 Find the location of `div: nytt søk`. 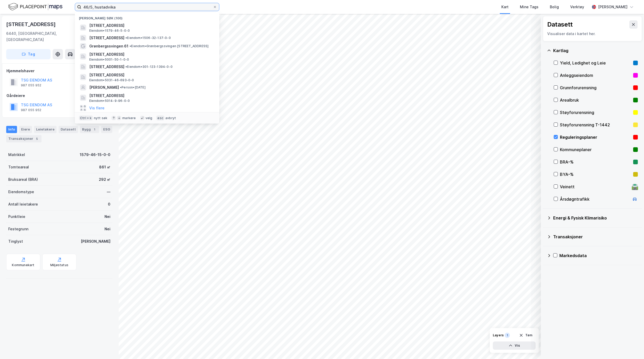

div: nytt søk is located at coordinates (101, 118).